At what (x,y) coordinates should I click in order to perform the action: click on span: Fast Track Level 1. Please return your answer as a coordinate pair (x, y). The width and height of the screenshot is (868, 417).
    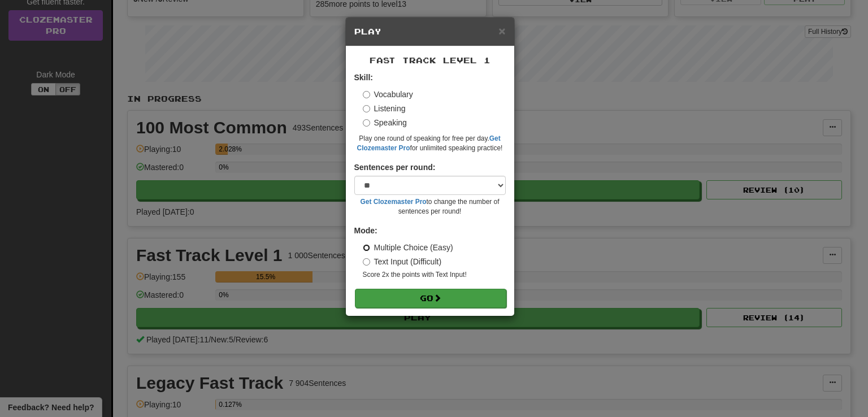
    Looking at the image, I should click on (430, 60).